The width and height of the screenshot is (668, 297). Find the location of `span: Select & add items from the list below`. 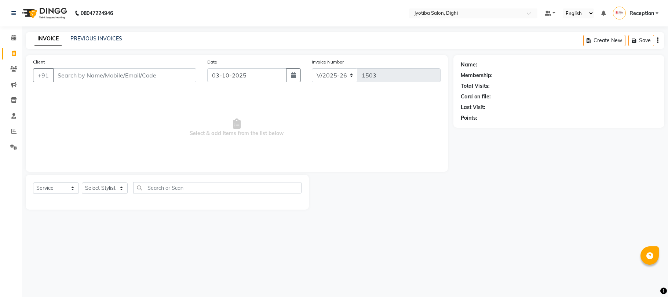

span: Select & add items from the list below is located at coordinates (237, 128).